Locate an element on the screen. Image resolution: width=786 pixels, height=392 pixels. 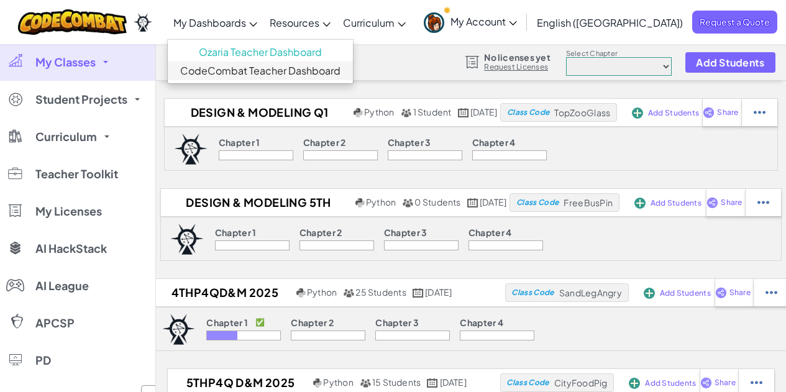
img: Ozaria is located at coordinates (143, 22).